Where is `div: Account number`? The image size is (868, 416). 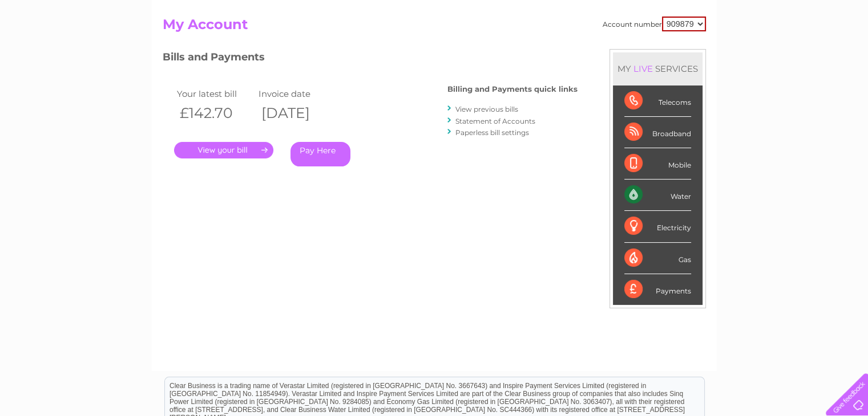
div: Account number is located at coordinates (653, 24).